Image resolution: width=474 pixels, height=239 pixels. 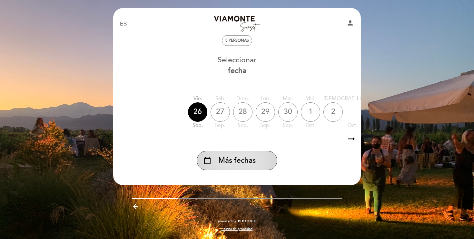 I want to click on div: 30, so click(x=288, y=112).